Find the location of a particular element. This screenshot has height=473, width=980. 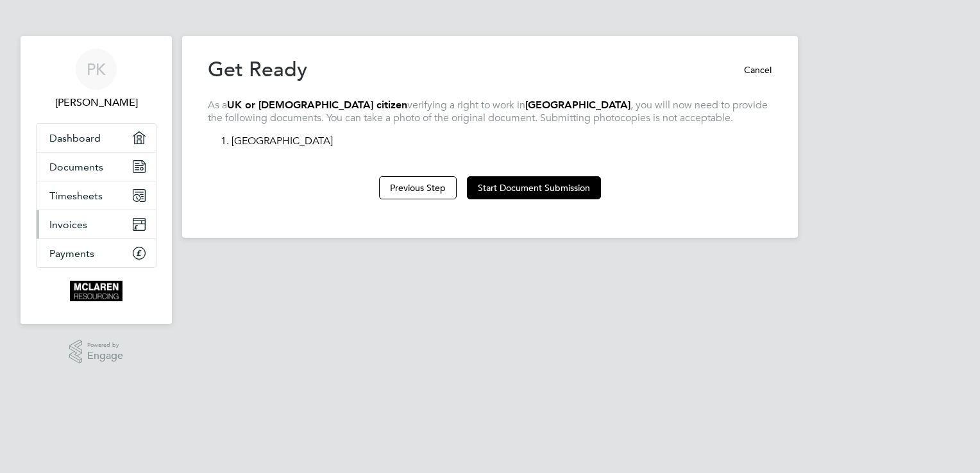

span: Powered by is located at coordinates (105, 345).